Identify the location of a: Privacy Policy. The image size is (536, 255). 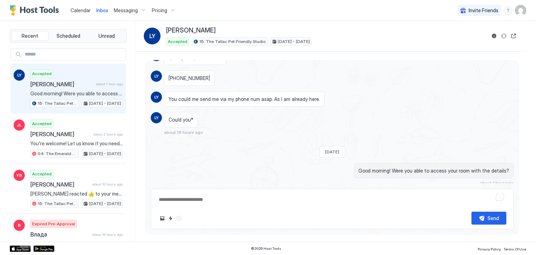
(489, 248).